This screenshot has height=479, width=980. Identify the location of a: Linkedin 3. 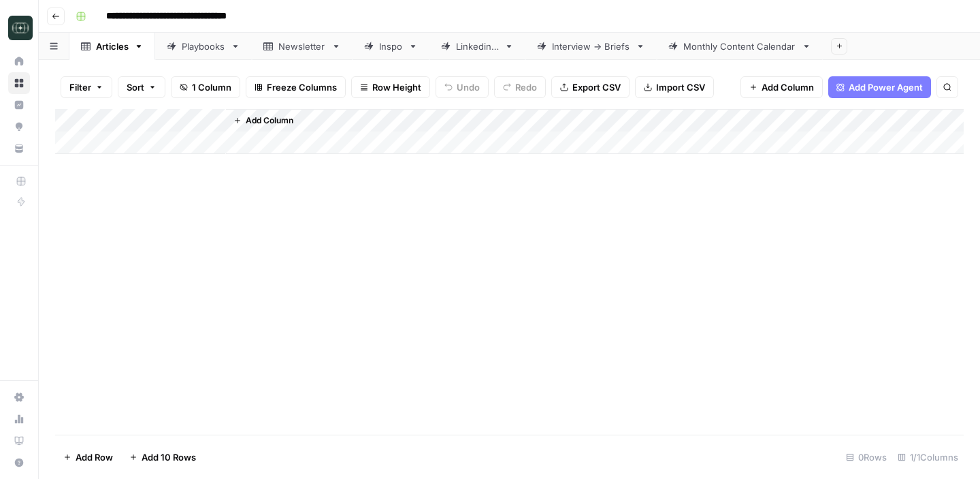
(477, 46).